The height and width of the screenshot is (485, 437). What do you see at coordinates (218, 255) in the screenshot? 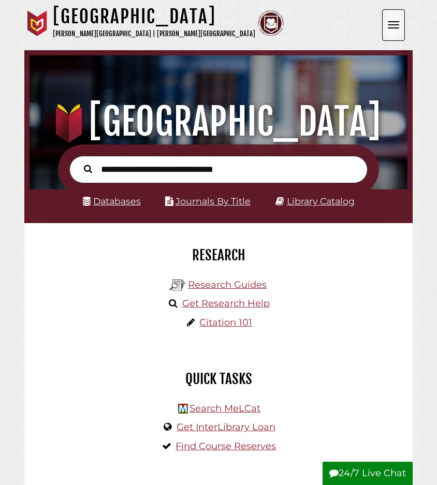
I see `h2: Research` at bounding box center [218, 255].